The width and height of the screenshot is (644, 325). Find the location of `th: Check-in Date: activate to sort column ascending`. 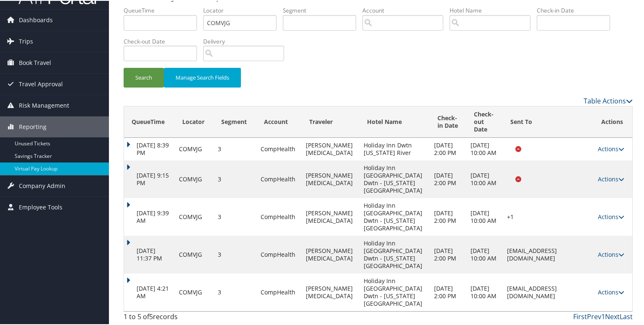

th: Check-in Date: activate to sort column ascending is located at coordinates (448, 121).